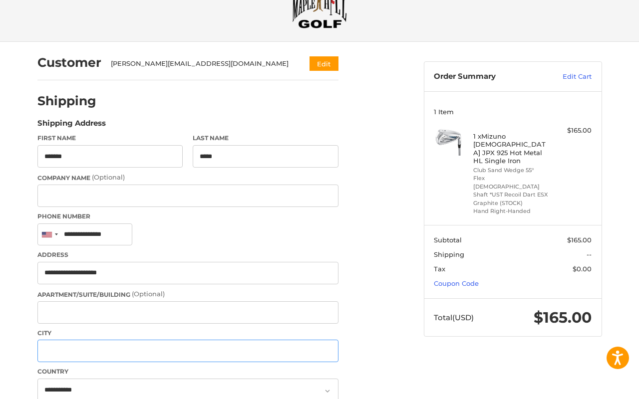 The height and width of the screenshot is (399, 639). What do you see at coordinates (454, 317) in the screenshot?
I see `span: Total (USD)` at bounding box center [454, 317].